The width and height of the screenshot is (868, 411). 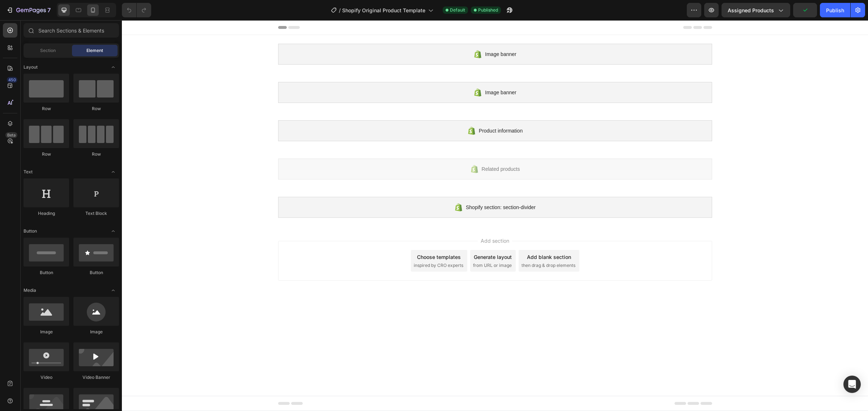 I want to click on input: Search Sections & Elements, so click(x=71, y=30).